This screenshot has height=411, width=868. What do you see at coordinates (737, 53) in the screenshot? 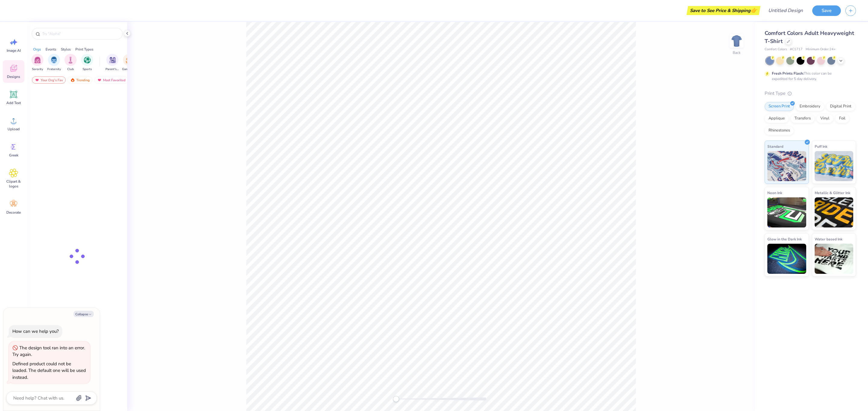
I see `div: Back` at bounding box center [737, 53].